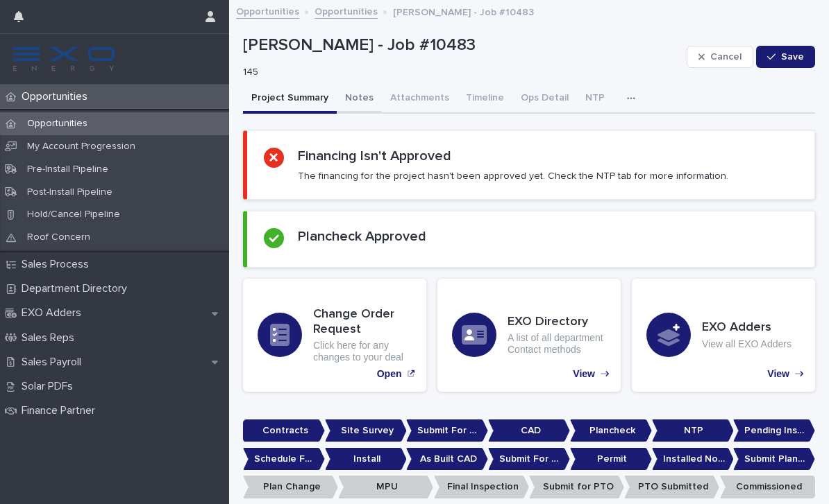 The width and height of the screenshot is (829, 504). I want to click on button: Attachments, so click(419, 99).